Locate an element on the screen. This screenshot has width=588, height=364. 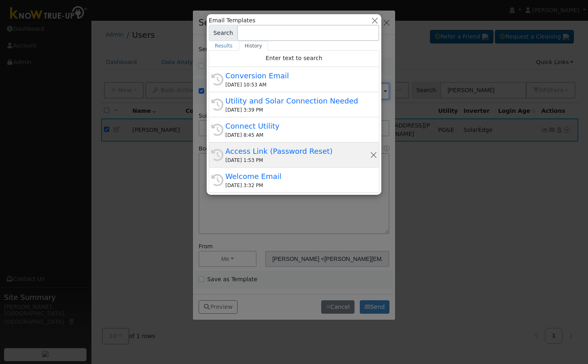
span: Search is located at coordinates (223, 33).